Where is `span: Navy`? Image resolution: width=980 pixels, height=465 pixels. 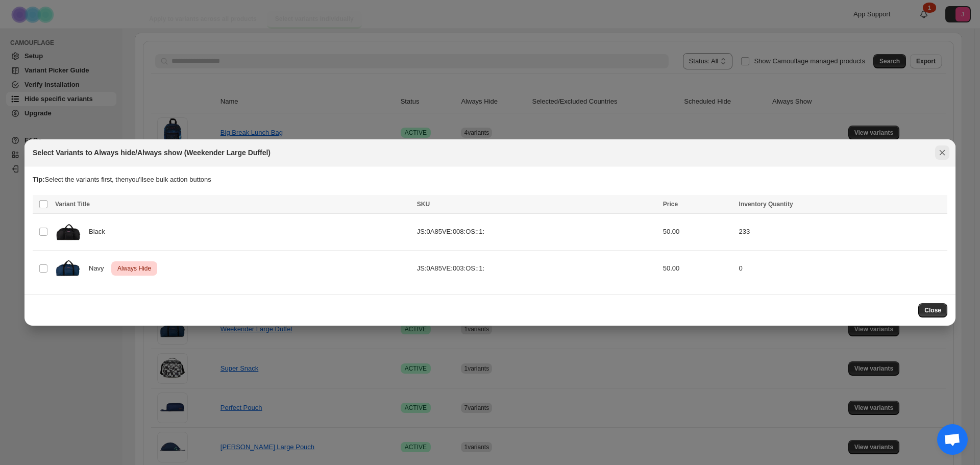 span: Navy is located at coordinates (99, 268).